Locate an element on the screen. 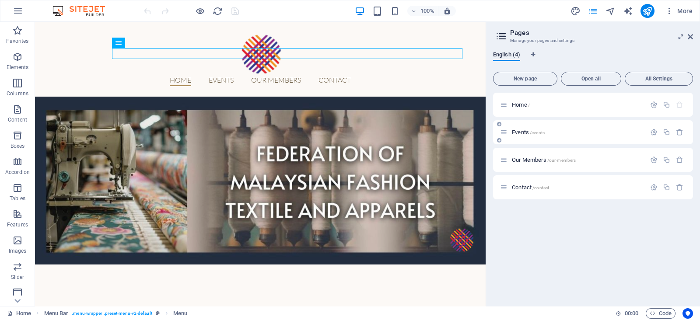  div: Our Members/our-members is located at coordinates (578, 160).